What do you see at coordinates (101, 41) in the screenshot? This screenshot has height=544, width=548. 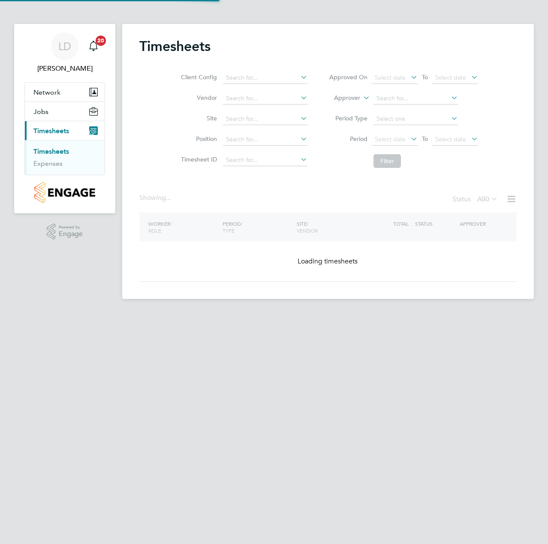 I see `span: 20` at bounding box center [101, 41].